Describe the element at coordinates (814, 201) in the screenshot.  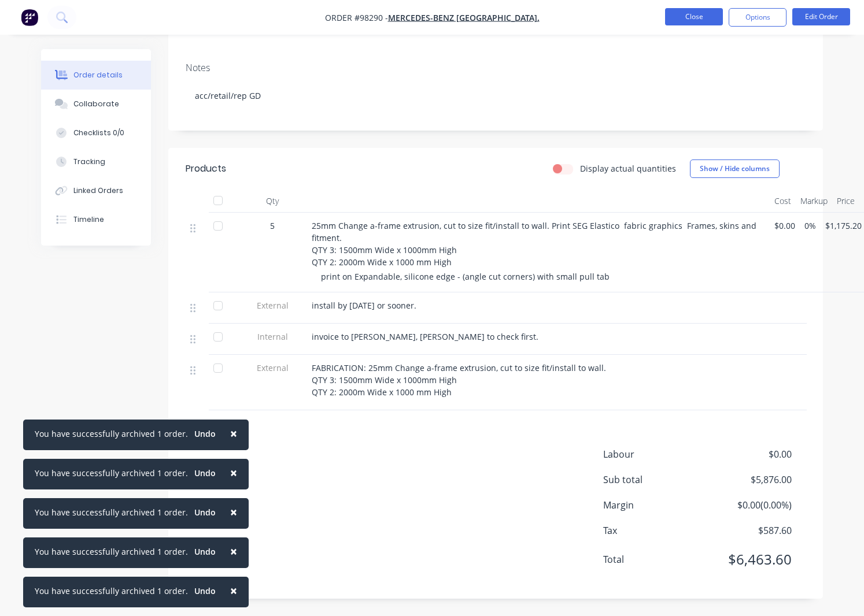
I see `div: Markup` at that location.